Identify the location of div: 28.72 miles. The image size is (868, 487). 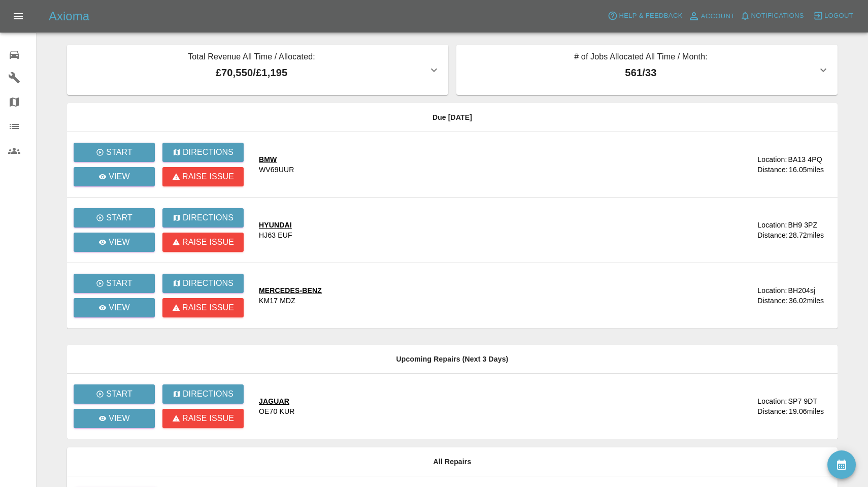
(810, 235).